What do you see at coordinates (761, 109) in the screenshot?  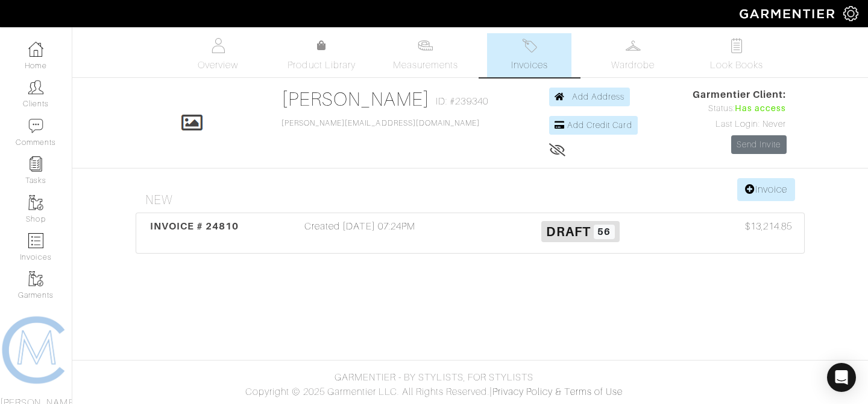 I see `span: Has access` at bounding box center [761, 109].